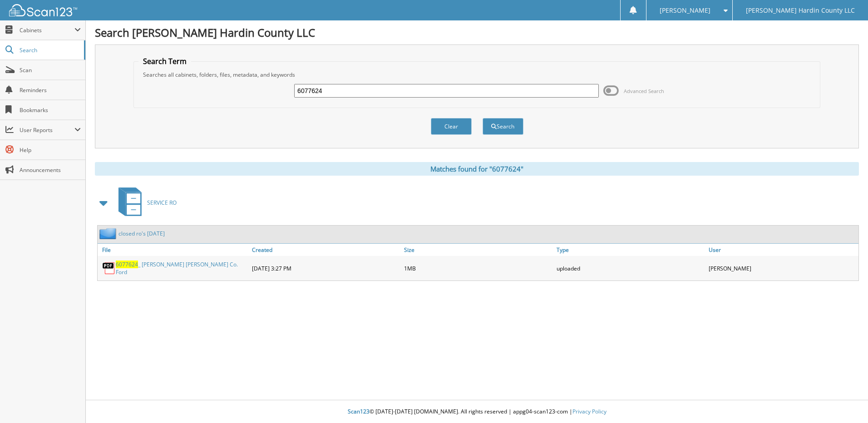 The height and width of the screenshot is (423, 868). I want to click on legend: Search Term, so click(165, 61).